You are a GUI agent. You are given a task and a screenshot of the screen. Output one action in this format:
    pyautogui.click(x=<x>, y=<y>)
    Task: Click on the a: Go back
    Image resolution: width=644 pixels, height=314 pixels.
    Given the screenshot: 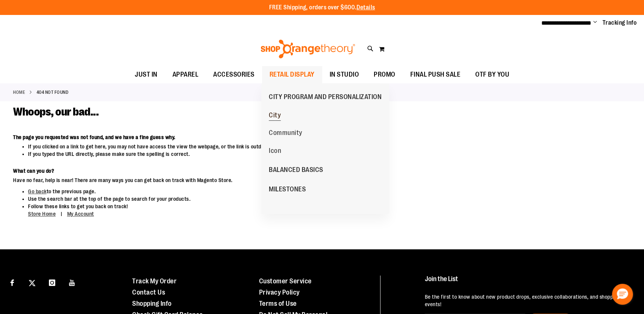 What is the action you would take?
    pyautogui.click(x=37, y=191)
    